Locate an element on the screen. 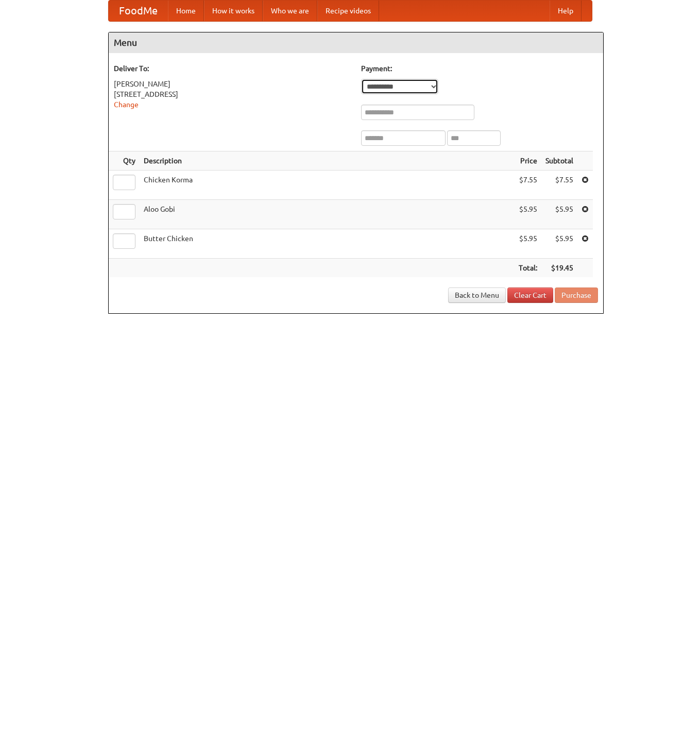  th: Qty is located at coordinates (124, 161).